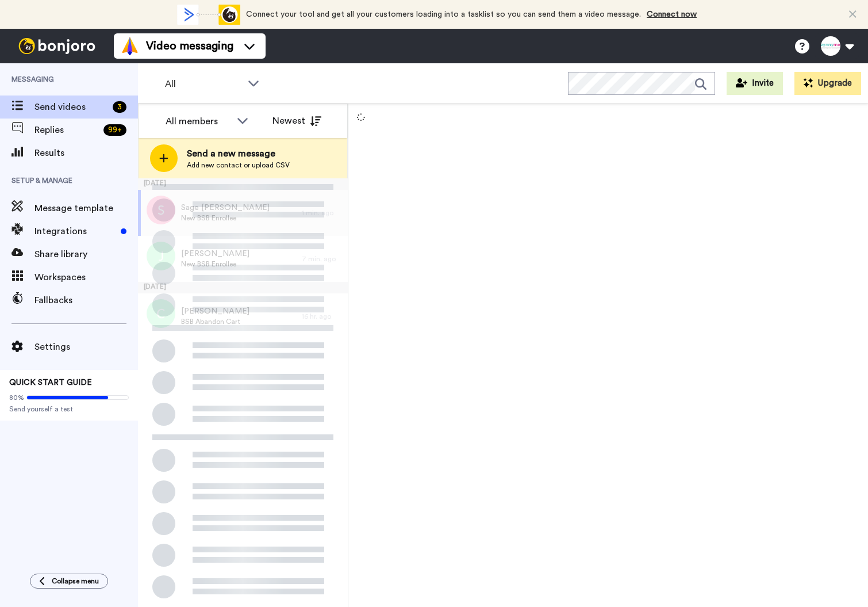 This screenshot has width=868, height=607. I want to click on span: Integrations, so click(76, 232).